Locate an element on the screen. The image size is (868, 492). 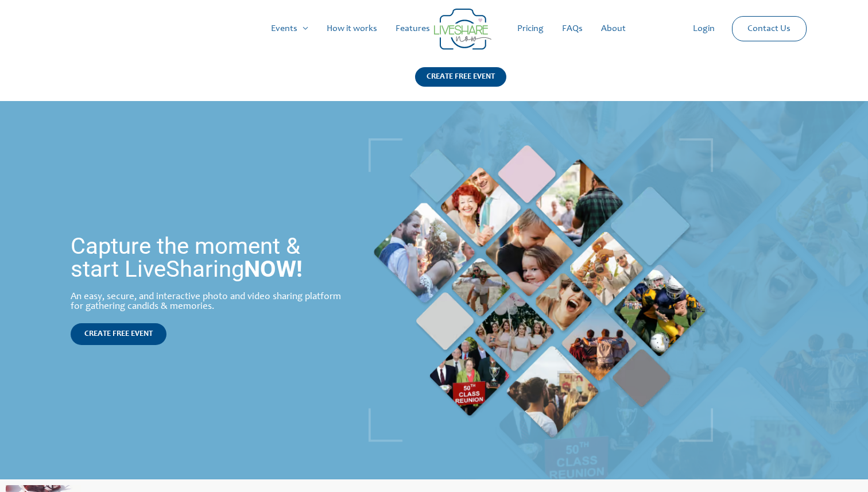
a: Contact Us is located at coordinates (769, 29).